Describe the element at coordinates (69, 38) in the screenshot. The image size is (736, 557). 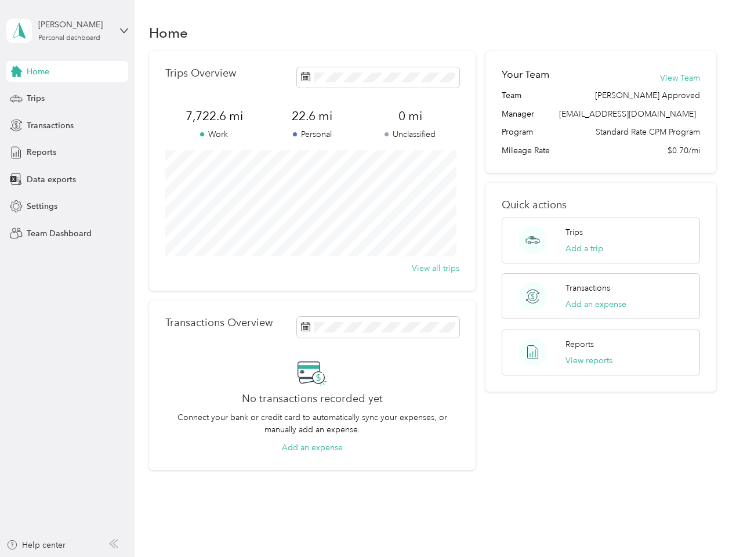
I see `div: Personal dashboard` at that location.